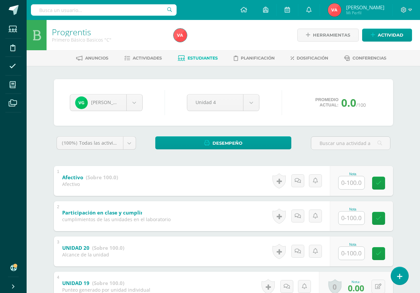 Image resolution: width=420 pixels, height=293 pixels. What do you see at coordinates (312, 58) in the screenshot?
I see `span: Dosificación` at bounding box center [312, 58].